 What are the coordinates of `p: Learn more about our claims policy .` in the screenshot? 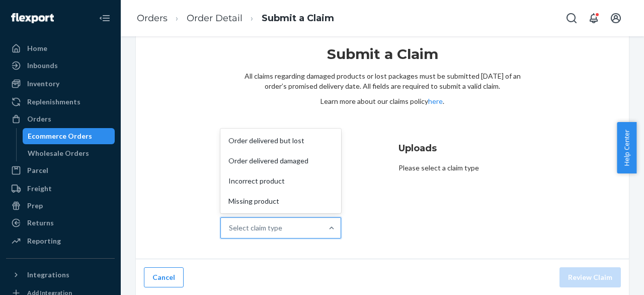 It's located at (382, 101).